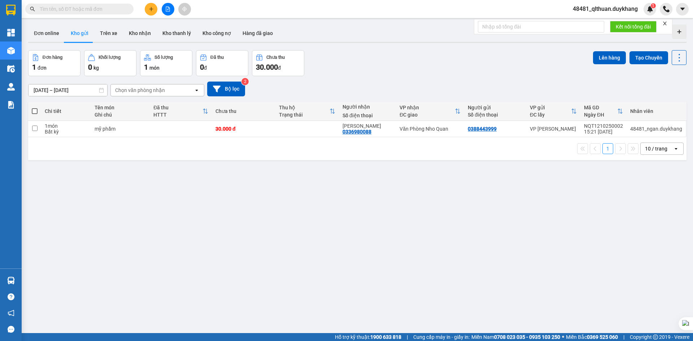 The height and width of the screenshot is (341, 693). Describe the element at coordinates (386, 337) in the screenshot. I see `strong: 1900 633 818` at that location.